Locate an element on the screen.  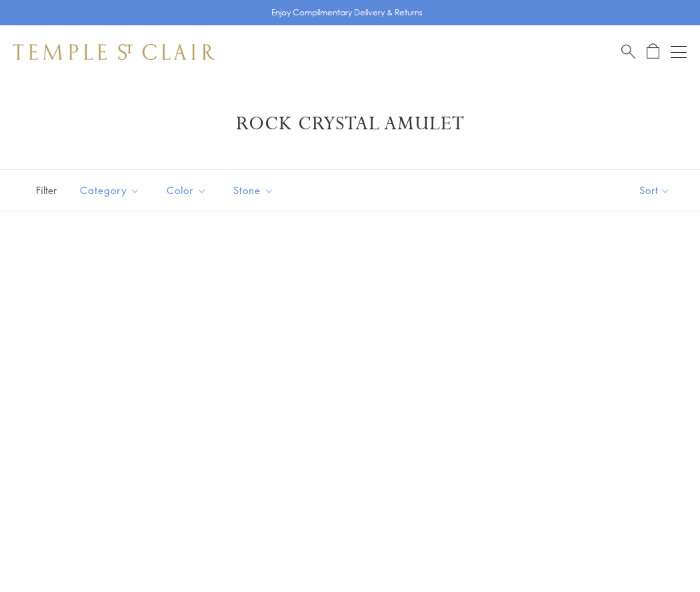
h1: Rock Crystal Amulet is located at coordinates (350, 124).